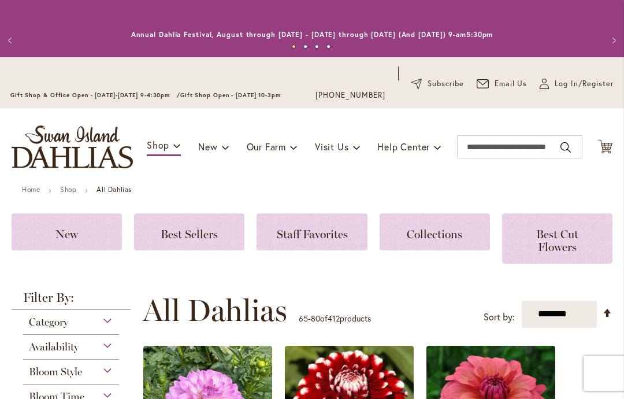 The image size is (624, 399). Describe the element at coordinates (511, 84) in the screenshot. I see `span: Email Us` at that location.